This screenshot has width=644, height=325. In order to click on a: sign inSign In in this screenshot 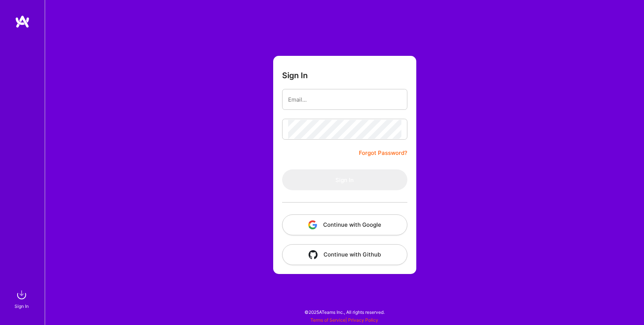, I will do `click(22, 298)`.